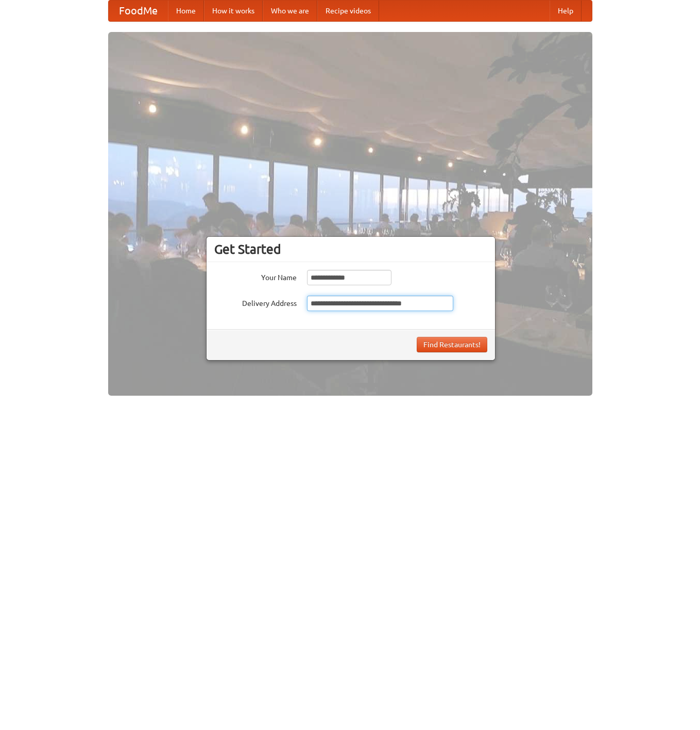 This screenshot has width=700, height=730. What do you see at coordinates (566, 11) in the screenshot?
I see `a: Help` at bounding box center [566, 11].